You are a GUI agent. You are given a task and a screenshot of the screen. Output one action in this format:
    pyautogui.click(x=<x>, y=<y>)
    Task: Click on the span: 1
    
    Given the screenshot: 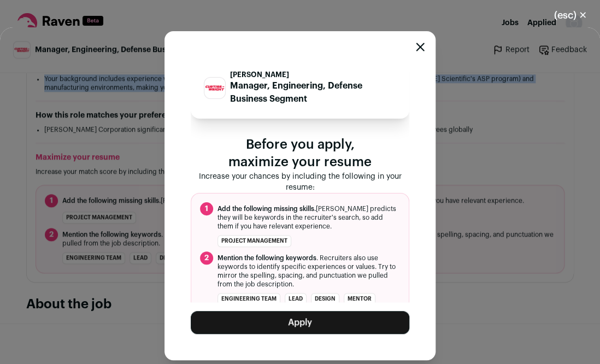 What is the action you would take?
    pyautogui.click(x=206, y=209)
    